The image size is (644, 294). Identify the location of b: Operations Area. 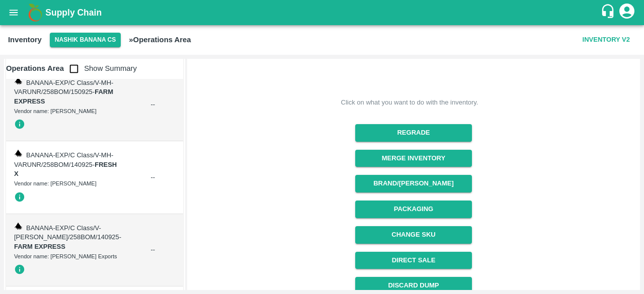
(35, 68).